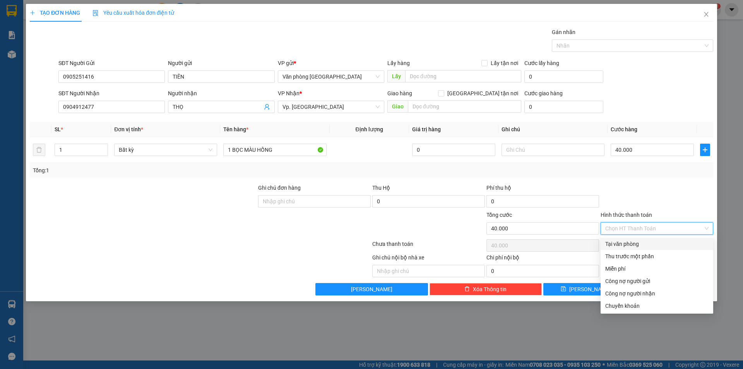 Image resolution: width=743 pixels, height=369 pixels. Describe the element at coordinates (486, 289) in the screenshot. I see `button: deleteXóa Thông tin` at that location.